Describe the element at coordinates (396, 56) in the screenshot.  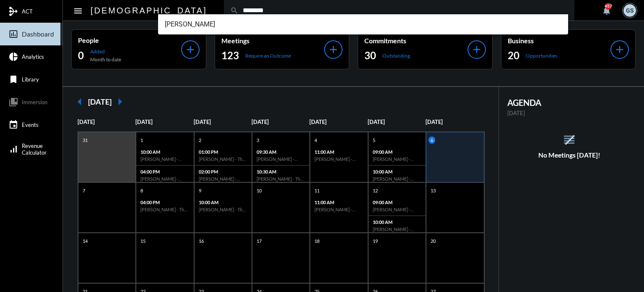
I see `p: Outstanding` at that location.